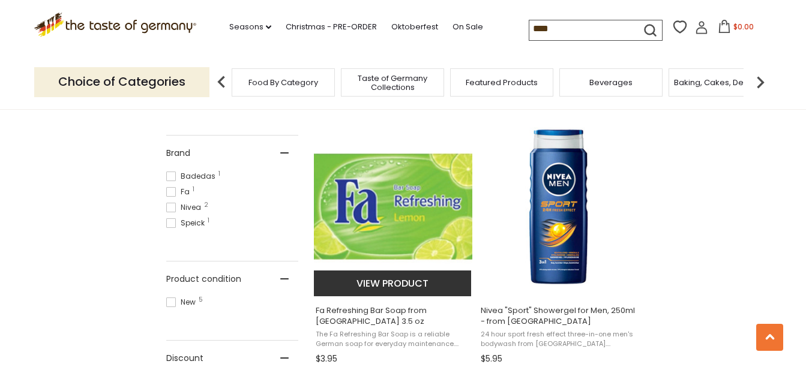  Describe the element at coordinates (393, 283) in the screenshot. I see `button: View product` at that location.